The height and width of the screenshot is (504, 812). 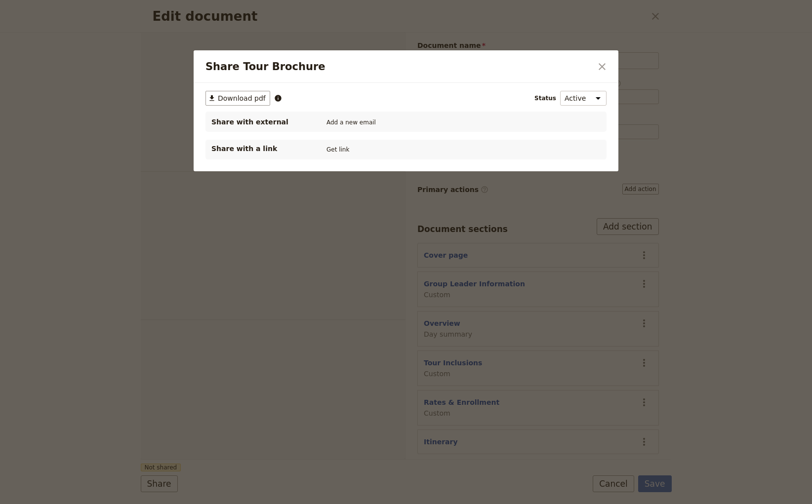 What do you see at coordinates (584, 98) in the screenshot?
I see `select: Status` at bounding box center [584, 98].